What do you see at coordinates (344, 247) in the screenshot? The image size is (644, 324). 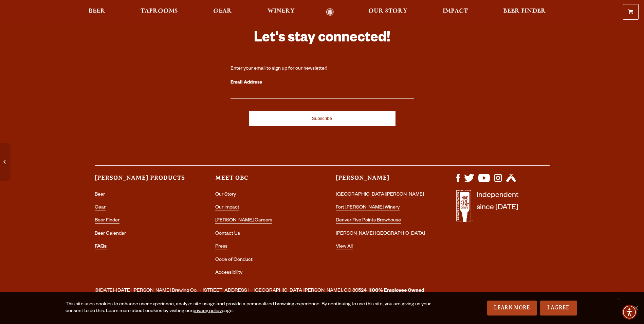 I see `a: View All` at bounding box center [344, 247].